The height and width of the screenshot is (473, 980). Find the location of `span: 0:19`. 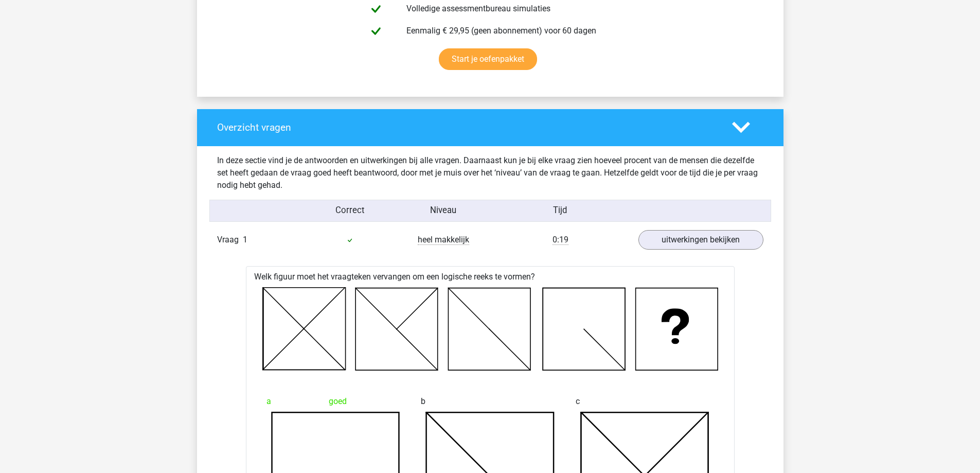

span: 0:19 is located at coordinates (560, 240).